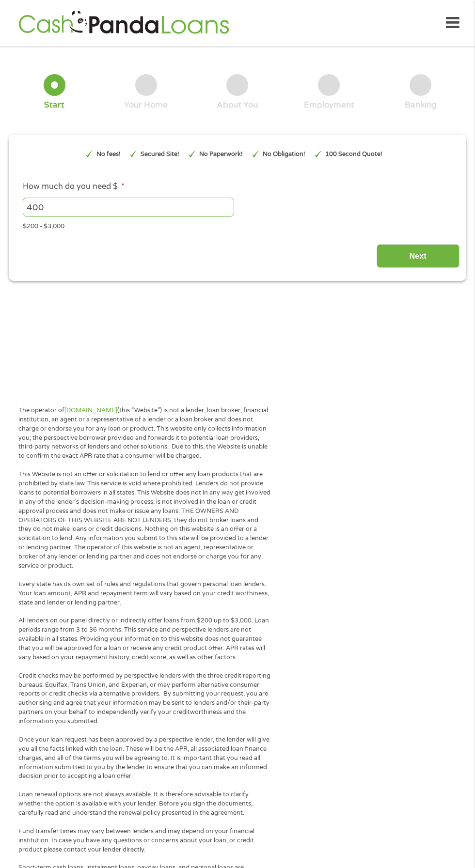 This screenshot has width=475, height=868. What do you see at coordinates (354, 154) in the screenshot?
I see `p: 100 Second Quote!` at bounding box center [354, 154].